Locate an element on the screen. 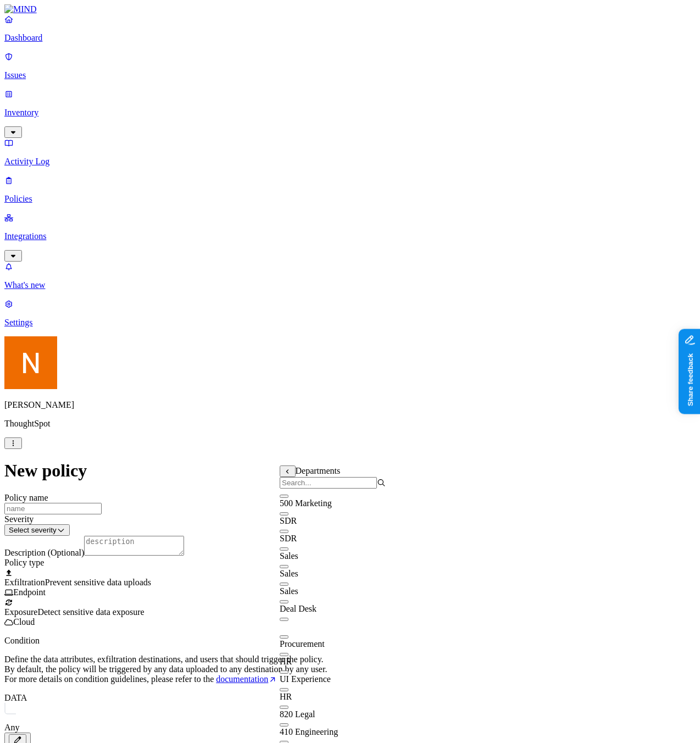 The width and height of the screenshot is (700, 743). a: Integrations is located at coordinates (350, 237).